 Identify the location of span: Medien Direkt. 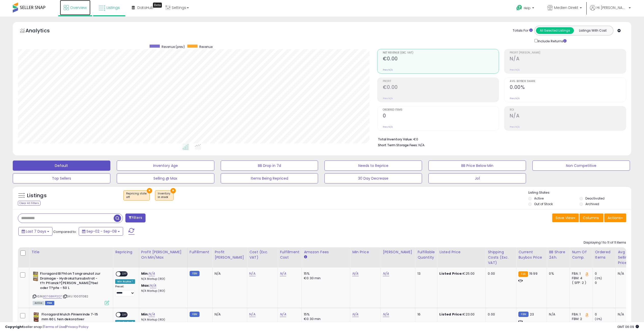
(566, 8).